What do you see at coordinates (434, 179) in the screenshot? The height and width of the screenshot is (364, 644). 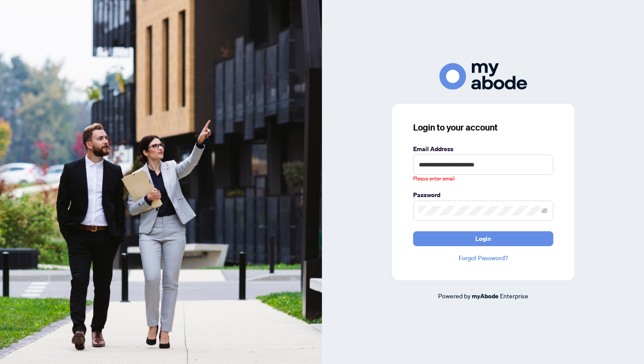 I see `span: Please enter email` at bounding box center [434, 179].